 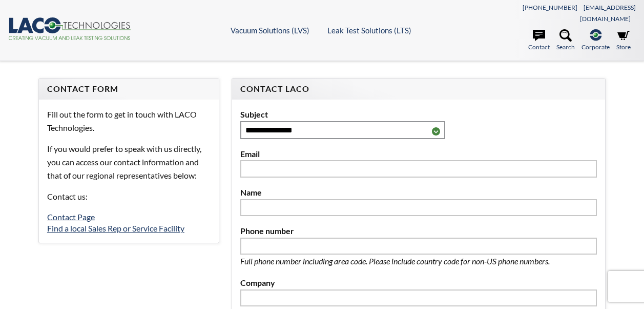 I want to click on a: Contact, so click(x=539, y=41).